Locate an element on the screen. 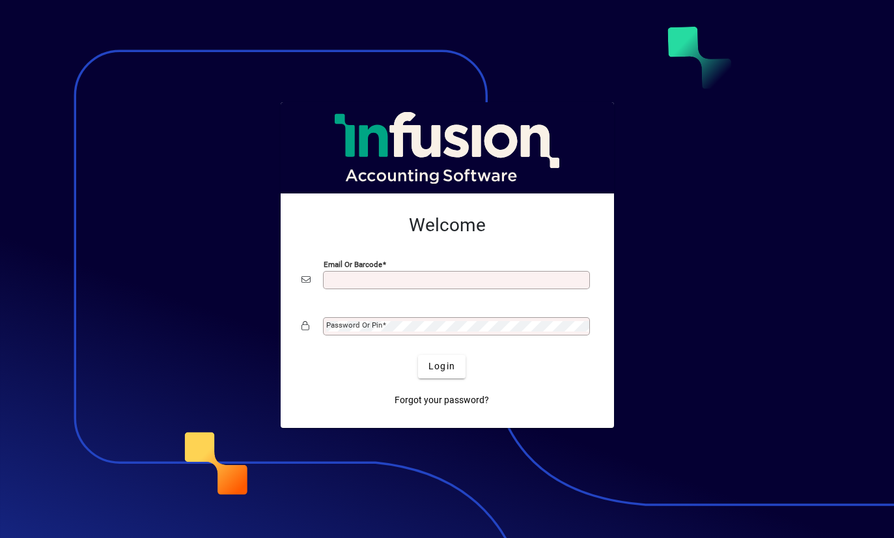 The width and height of the screenshot is (894, 538). span: Login is located at coordinates (442, 366).